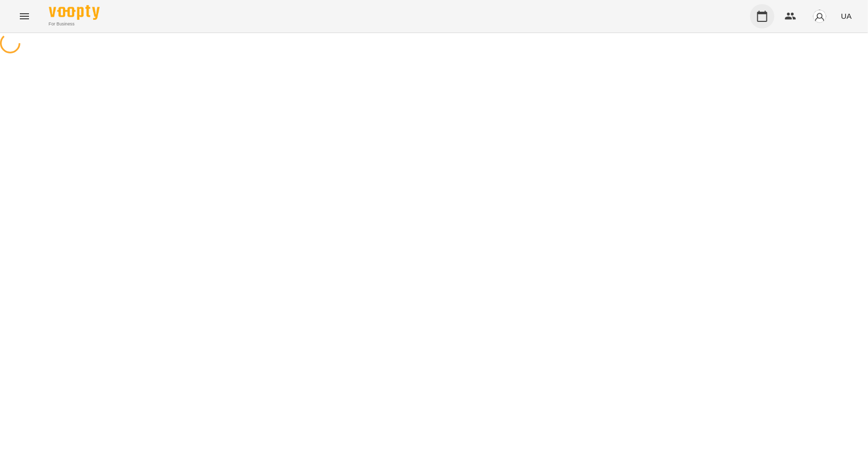 Image resolution: width=868 pixels, height=474 pixels. Describe the element at coordinates (846, 16) in the screenshot. I see `button: UA` at that location.